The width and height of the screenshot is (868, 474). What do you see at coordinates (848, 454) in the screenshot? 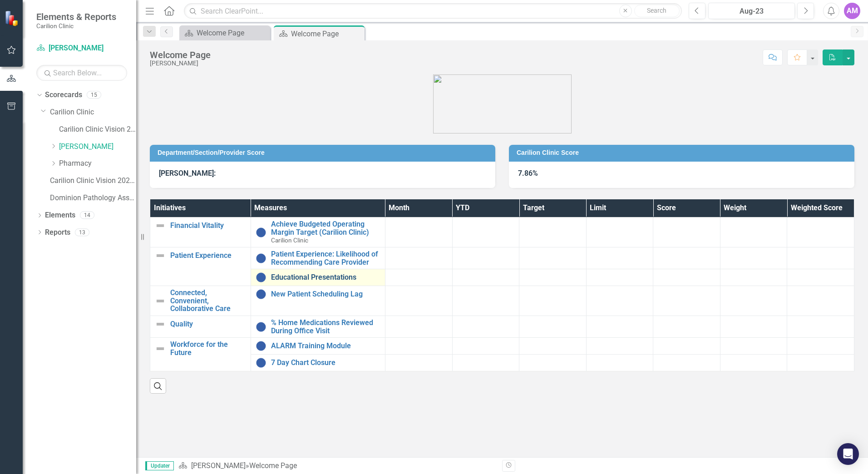
I see `div: Open Intercom Messenger` at bounding box center [848, 454].